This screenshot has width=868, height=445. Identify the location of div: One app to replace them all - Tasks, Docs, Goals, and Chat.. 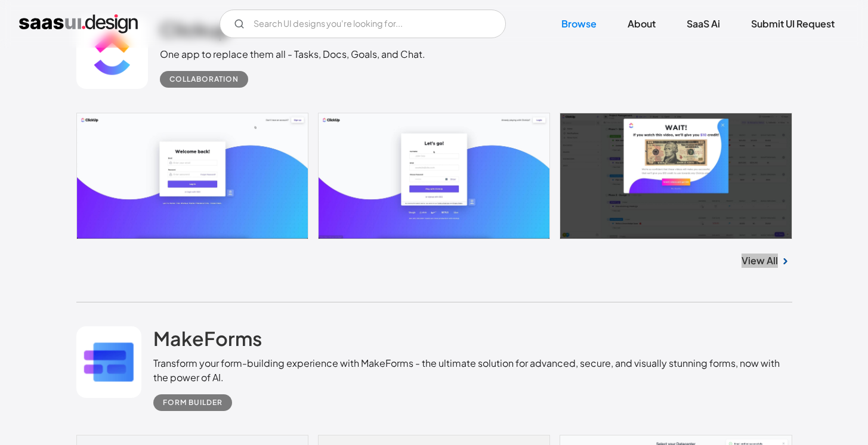
(292, 55).